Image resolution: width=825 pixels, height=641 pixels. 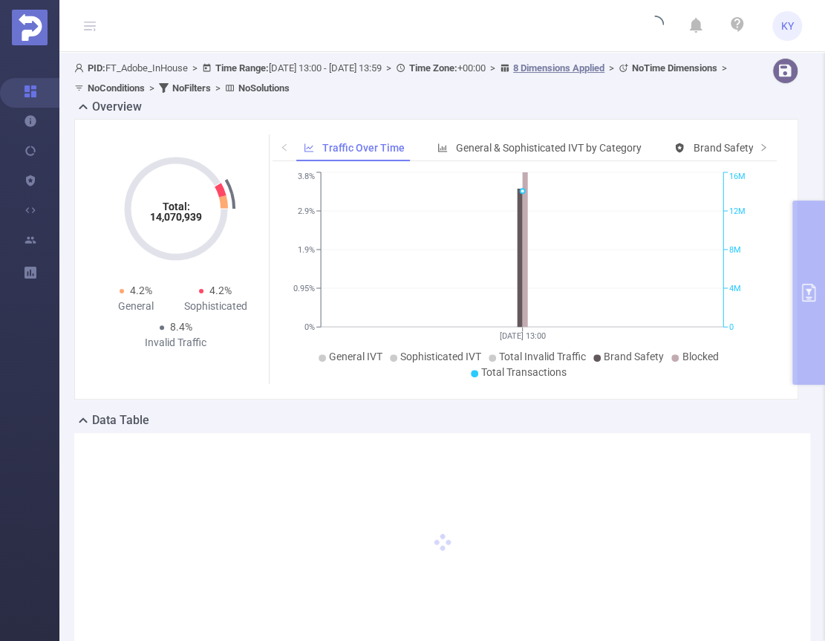 I want to click on i: icon: bar-chart, so click(x=443, y=148).